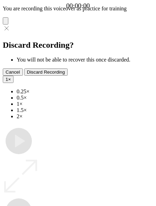  I want to click on span: 1, so click(7, 79).